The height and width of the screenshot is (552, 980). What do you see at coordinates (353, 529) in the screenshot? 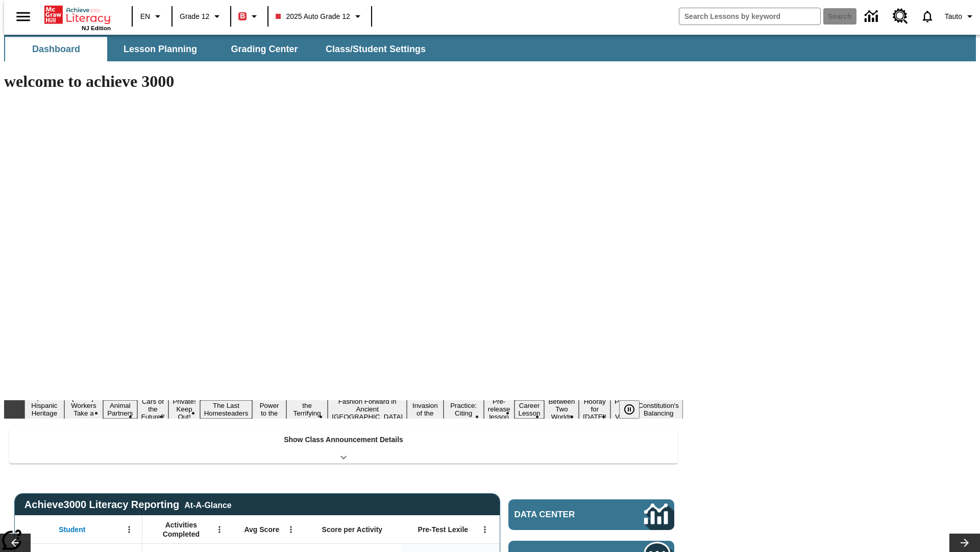
I see `span: Score per Activity` at bounding box center [353, 529].